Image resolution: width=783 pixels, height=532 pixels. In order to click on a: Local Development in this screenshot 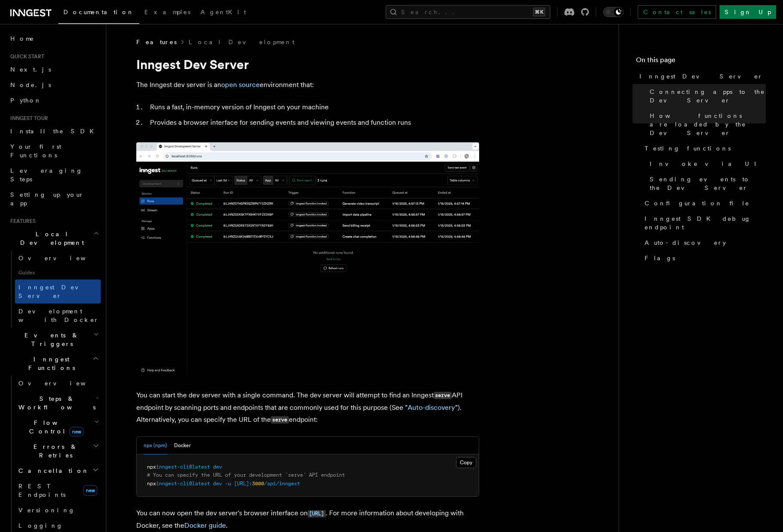, I will do `click(241, 42)`.